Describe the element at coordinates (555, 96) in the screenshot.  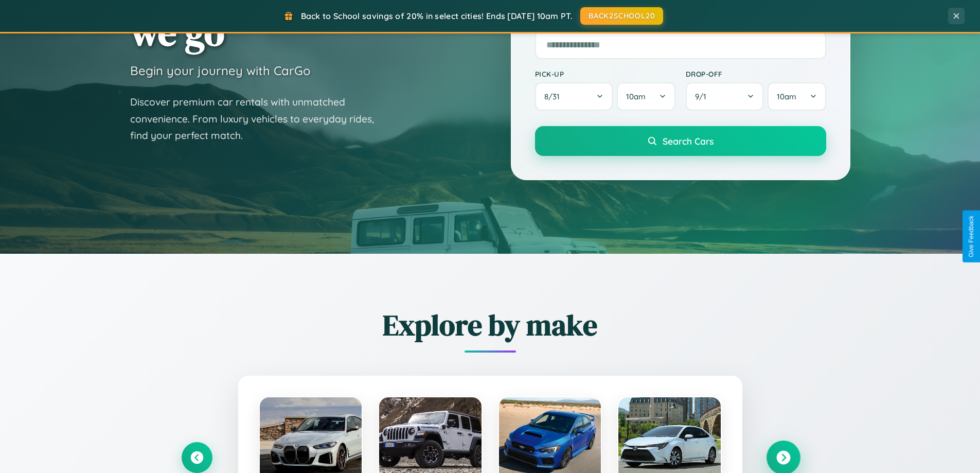
I see `span: 8 / 31` at that location.